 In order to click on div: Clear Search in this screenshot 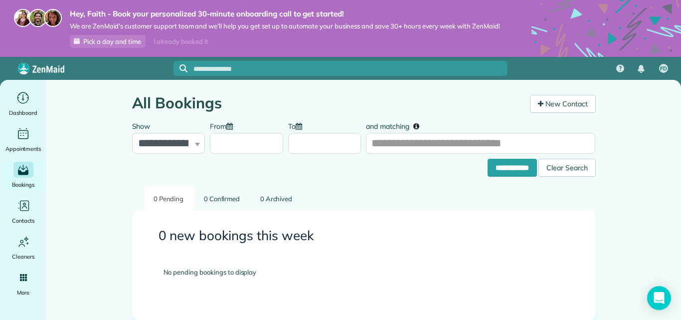, I will do `click(567, 168)`.